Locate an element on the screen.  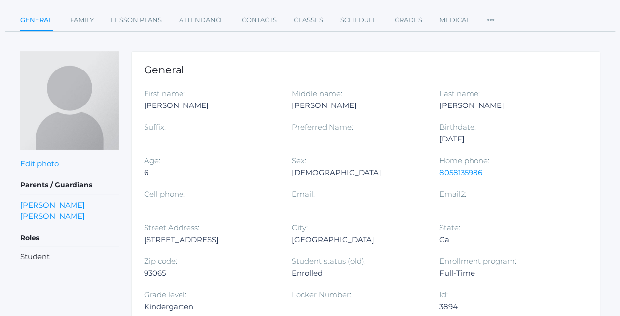
label: Email: is located at coordinates (303, 194).